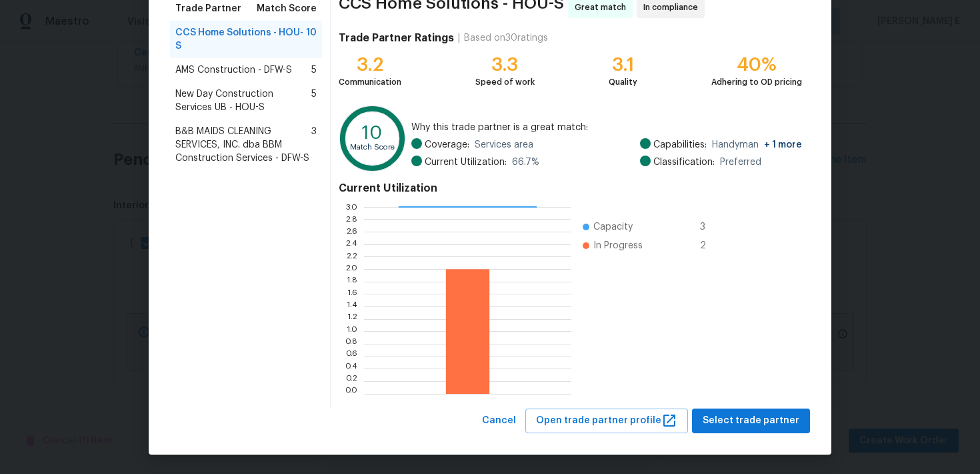 This screenshot has width=980, height=474. I want to click on text: 0.0, so click(351, 394).